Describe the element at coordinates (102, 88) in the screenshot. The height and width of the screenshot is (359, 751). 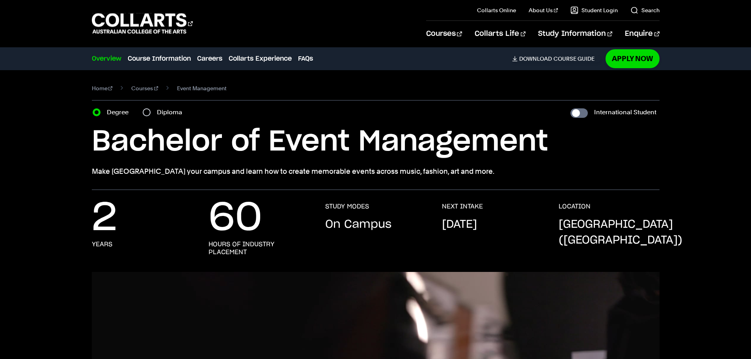
I see `a: Home` at that location.